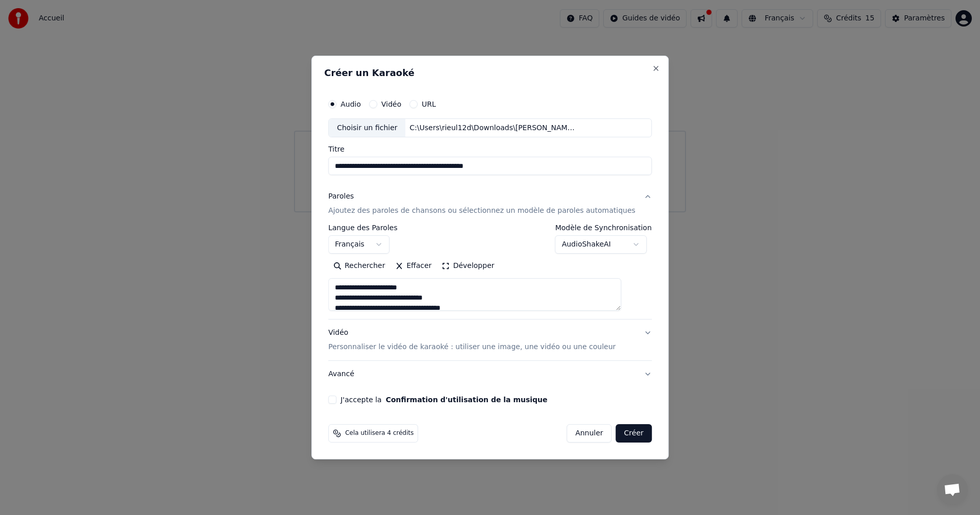 The width and height of the screenshot is (980, 515). What do you see at coordinates (467, 400) in the screenshot?
I see `button: J'accepte la` at bounding box center [467, 400].